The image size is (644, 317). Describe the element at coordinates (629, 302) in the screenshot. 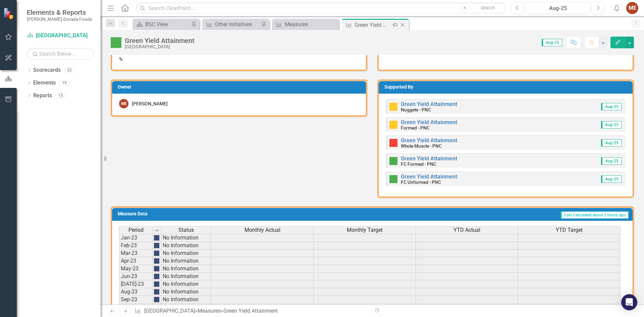

I see `div: Open Intercom Messenger` at that location.